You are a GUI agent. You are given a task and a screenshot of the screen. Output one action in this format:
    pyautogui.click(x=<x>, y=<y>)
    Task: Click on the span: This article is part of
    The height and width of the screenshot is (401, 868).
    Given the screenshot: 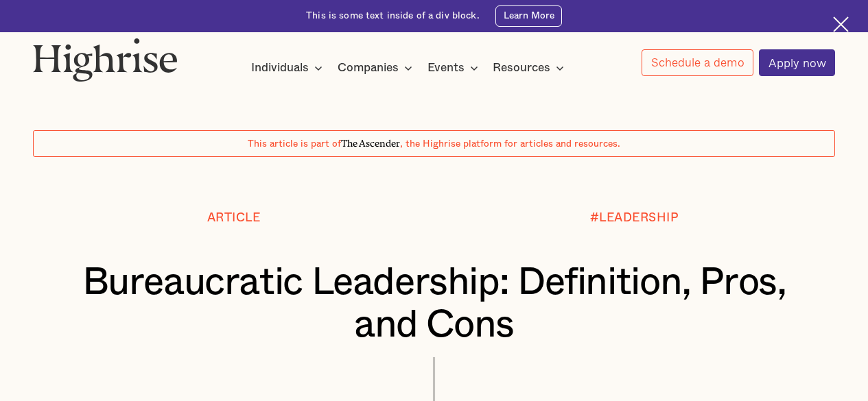 What is the action you would take?
    pyautogui.click(x=294, y=144)
    